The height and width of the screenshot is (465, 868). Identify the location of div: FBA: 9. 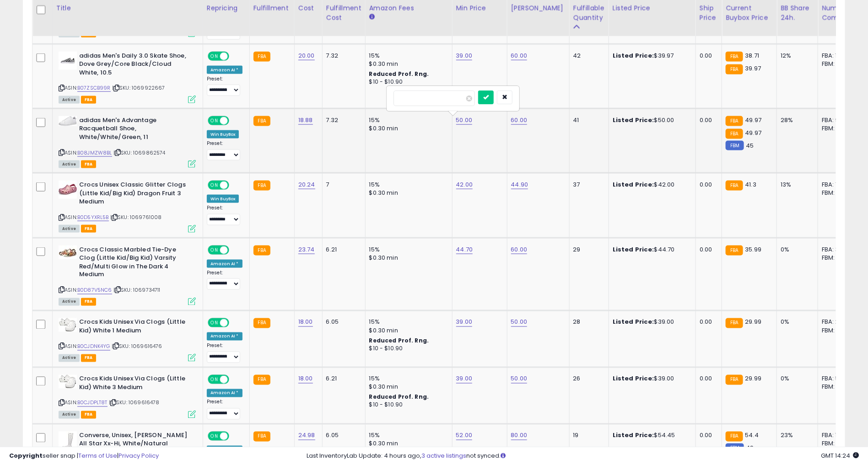
(837, 120).